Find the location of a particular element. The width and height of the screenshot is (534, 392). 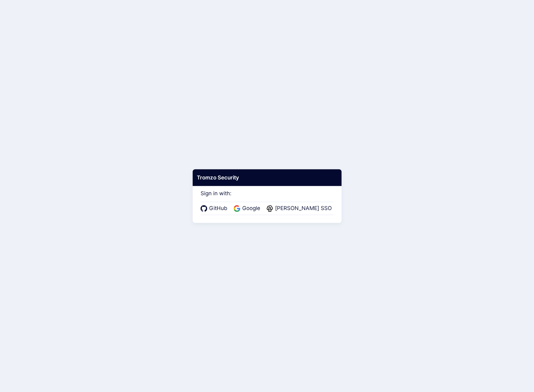

span: GitHub is located at coordinates (218, 208).